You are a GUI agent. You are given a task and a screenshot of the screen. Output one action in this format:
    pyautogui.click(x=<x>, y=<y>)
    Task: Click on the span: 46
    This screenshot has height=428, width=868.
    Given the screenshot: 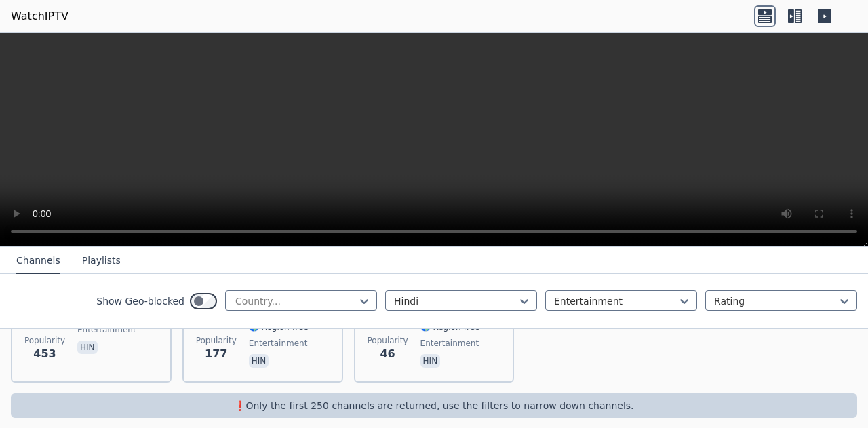 What is the action you would take?
    pyautogui.click(x=388, y=355)
    